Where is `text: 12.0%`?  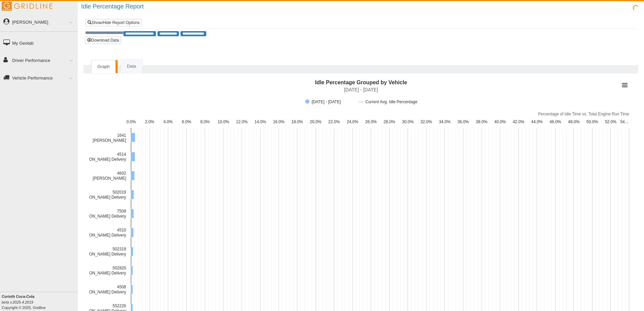
text: 12.0% is located at coordinates (242, 122).